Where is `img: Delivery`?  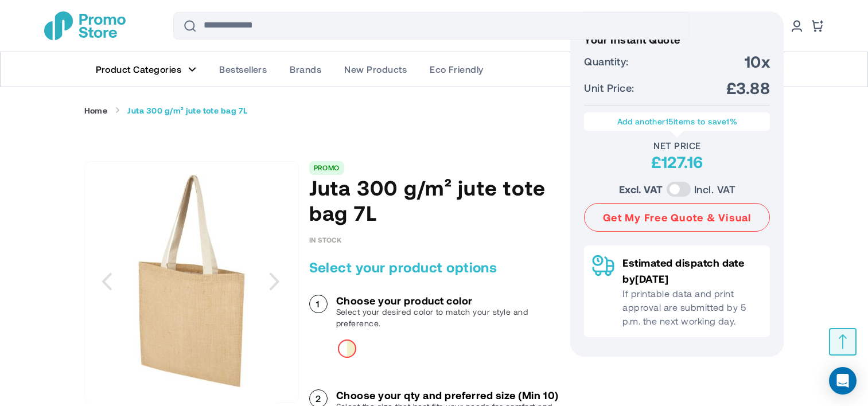
img: Delivery is located at coordinates (603, 266).